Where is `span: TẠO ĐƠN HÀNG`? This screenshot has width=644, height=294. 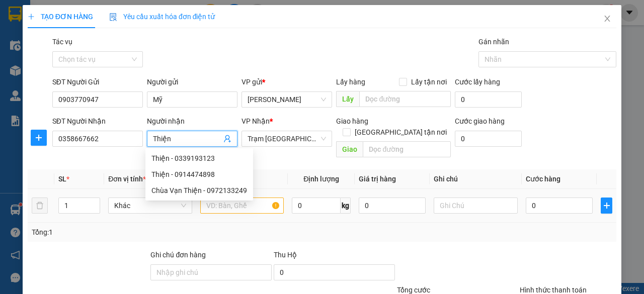
span: TẠO ĐƠN HÀNG is located at coordinates (60, 17).